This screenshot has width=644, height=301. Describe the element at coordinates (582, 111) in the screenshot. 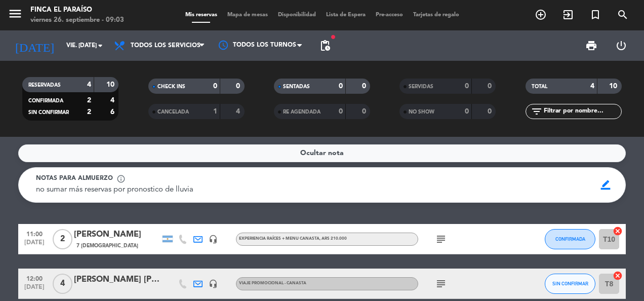

I see `input: Filtrar por nombre...` at that location.